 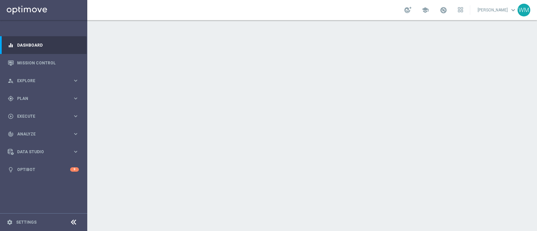 What do you see at coordinates (75, 169) in the screenshot?
I see `div: 9` at bounding box center [75, 169].